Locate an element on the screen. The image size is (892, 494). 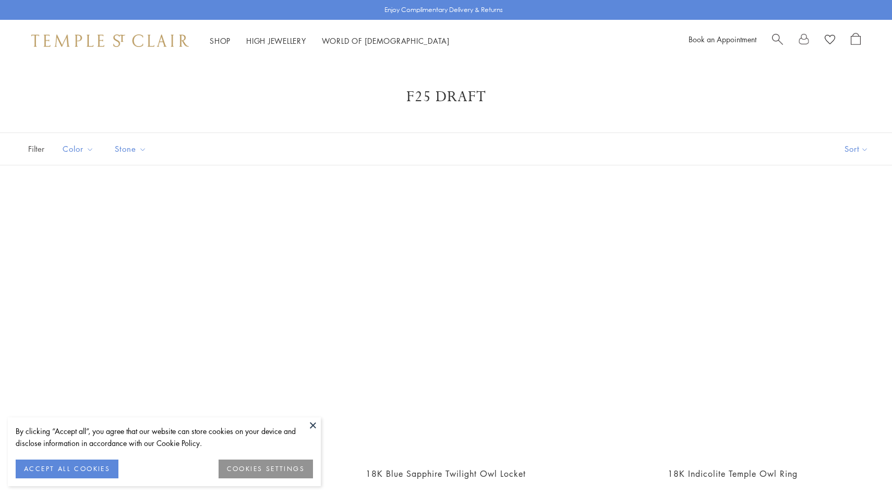
h1: F25 Draft is located at coordinates (446, 97).